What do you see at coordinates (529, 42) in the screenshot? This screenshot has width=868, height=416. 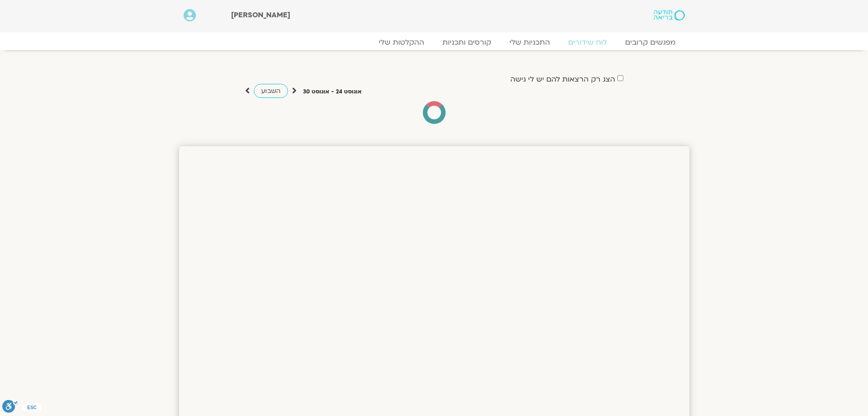 I see `a: התכניות שלי` at bounding box center [529, 42].